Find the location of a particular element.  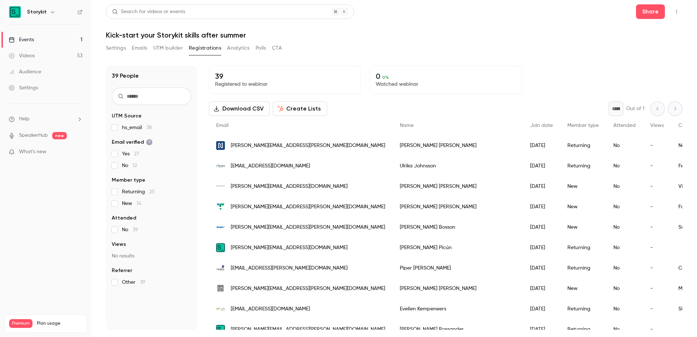

span: new is located at coordinates (60, 136).